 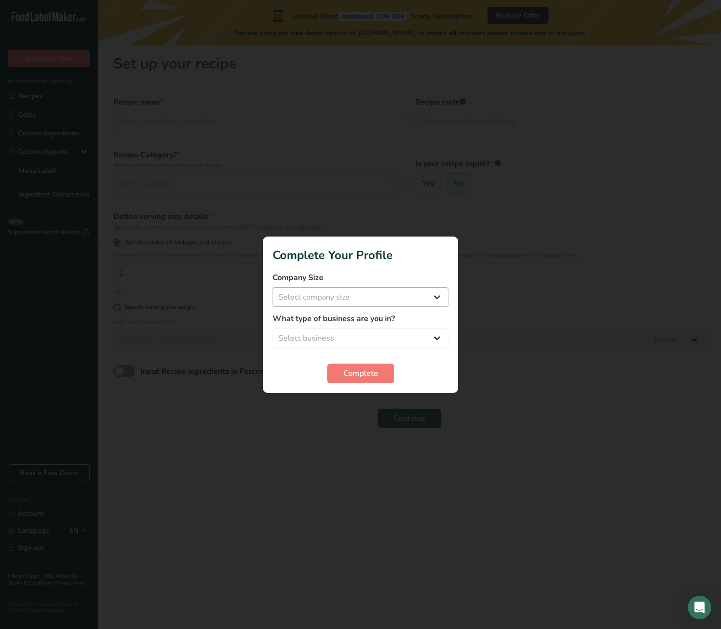 What do you see at coordinates (361, 373) in the screenshot?
I see `button: Complete` at bounding box center [361, 373].